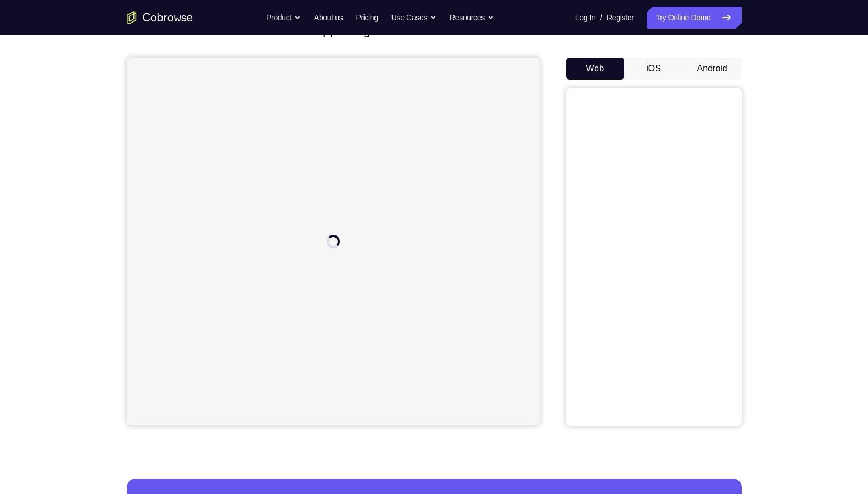  Describe the element at coordinates (712, 69) in the screenshot. I see `button: Android` at that location.